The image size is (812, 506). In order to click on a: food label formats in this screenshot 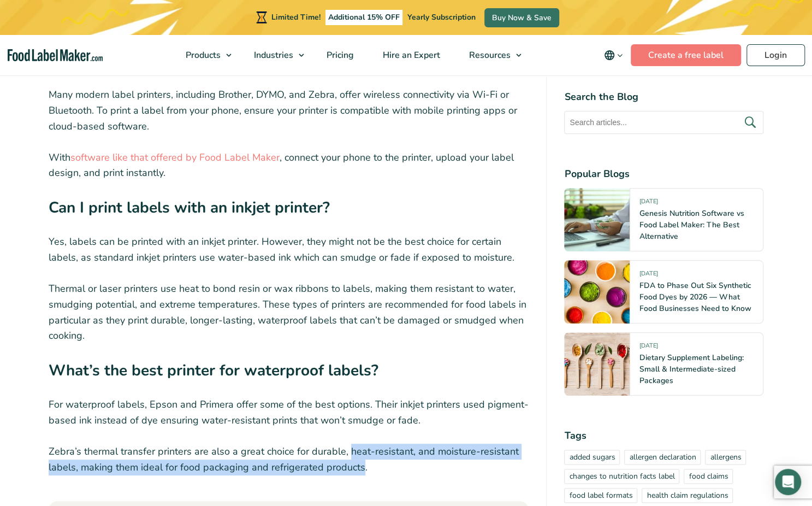, I will do `click(601, 495)`.